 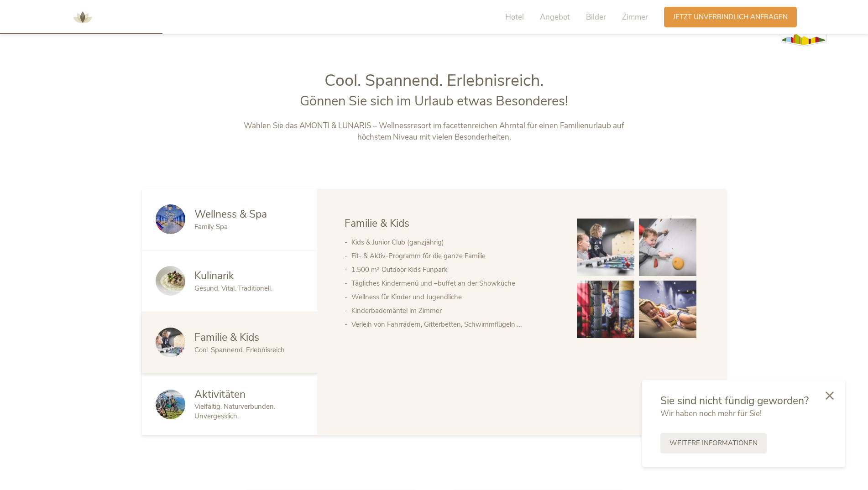 I want to click on span: Sie sind nicht fündig geworden?, so click(x=734, y=401).